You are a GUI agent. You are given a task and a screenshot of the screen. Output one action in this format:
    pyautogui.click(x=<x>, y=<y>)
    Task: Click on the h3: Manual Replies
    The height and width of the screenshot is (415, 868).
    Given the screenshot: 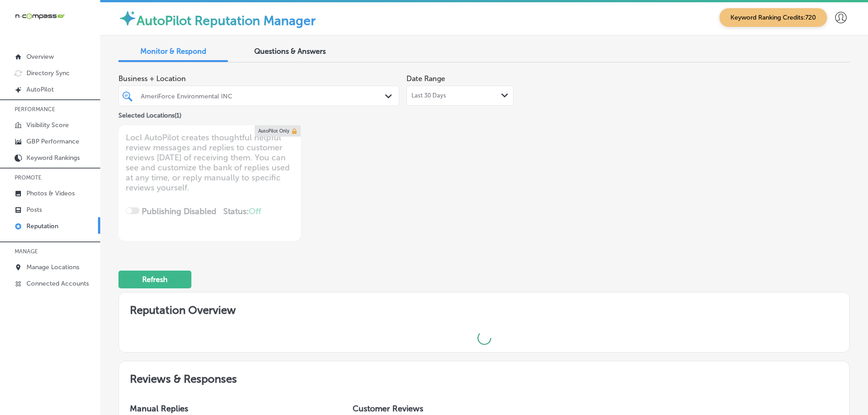 What is the action you would take?
    pyautogui.click(x=227, y=408)
    